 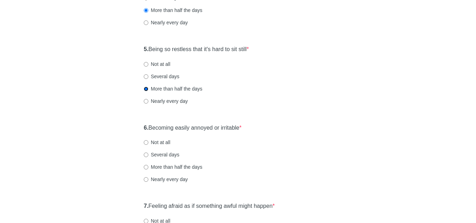 I want to click on label: Becoming easily annoyed or irritable, so click(x=193, y=128).